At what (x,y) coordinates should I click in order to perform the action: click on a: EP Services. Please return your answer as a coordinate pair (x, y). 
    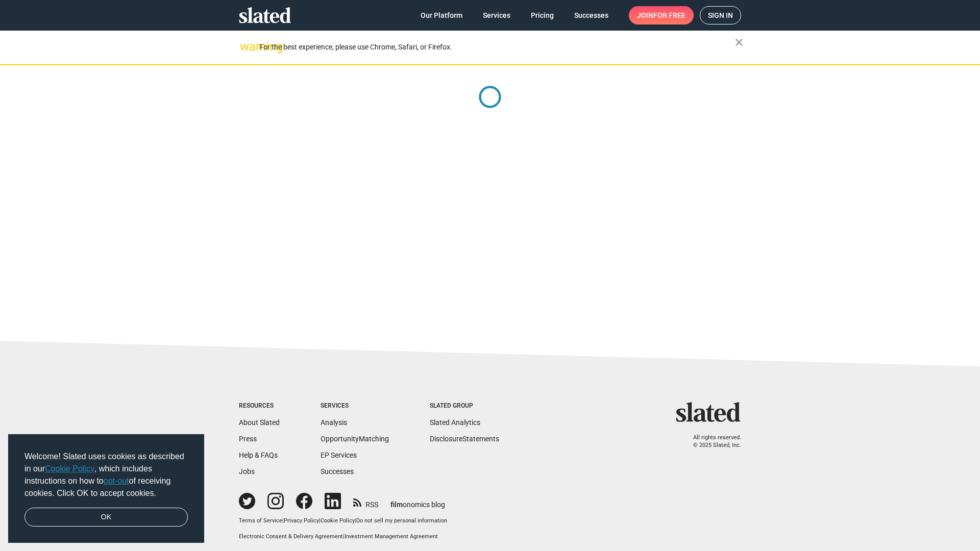
    Looking at the image, I should click on (339, 455).